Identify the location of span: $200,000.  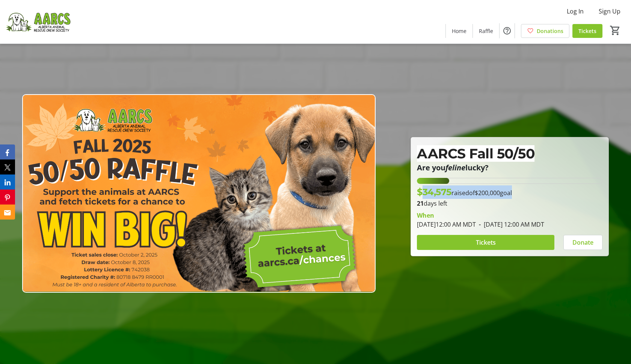
(487, 193).